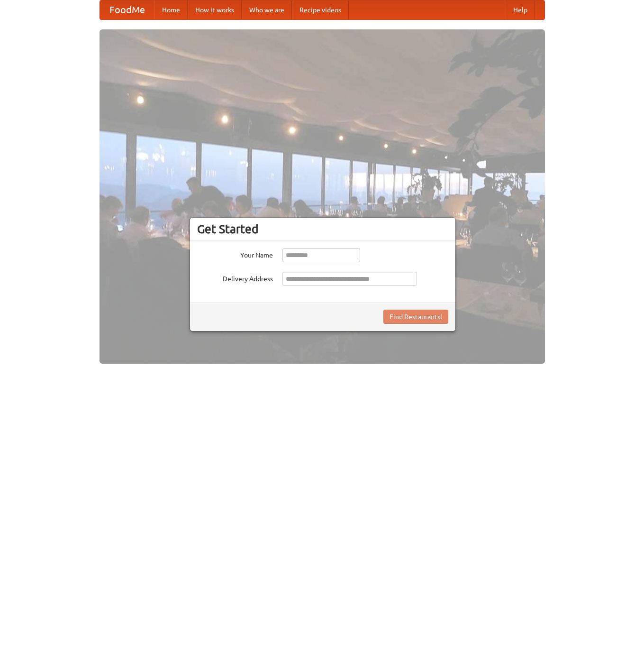  What do you see at coordinates (267, 10) in the screenshot?
I see `a: Who we are` at bounding box center [267, 10].